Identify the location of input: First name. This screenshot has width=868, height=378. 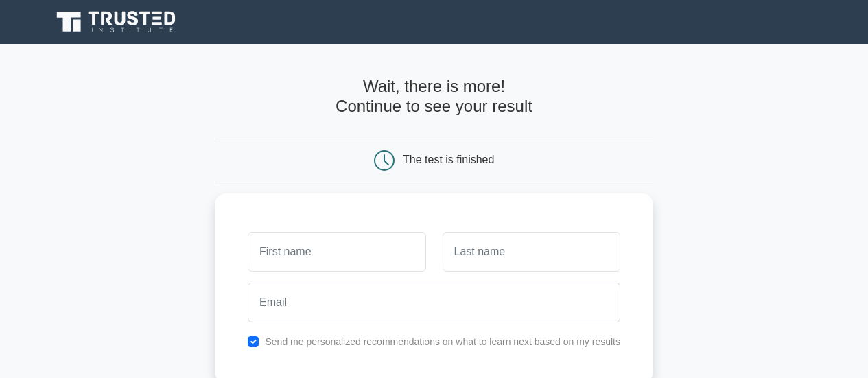
(336, 252).